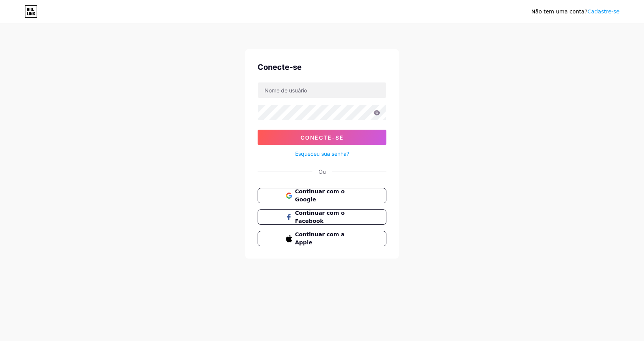 This screenshot has width=644, height=341. I want to click on input: Nome de usuário, so click(322, 90).